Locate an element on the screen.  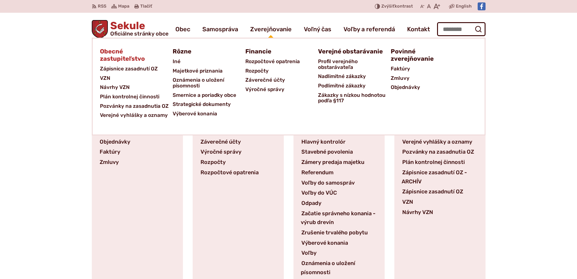
a: English is located at coordinates (464, 6).